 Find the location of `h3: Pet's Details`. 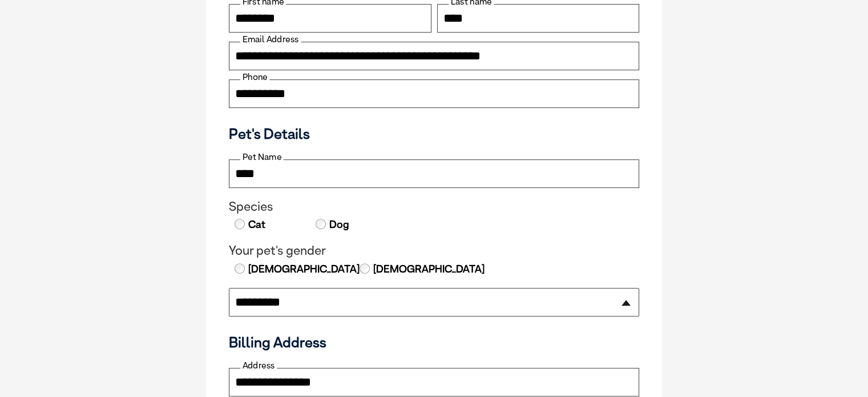

h3: Pet's Details is located at coordinates (434, 134).